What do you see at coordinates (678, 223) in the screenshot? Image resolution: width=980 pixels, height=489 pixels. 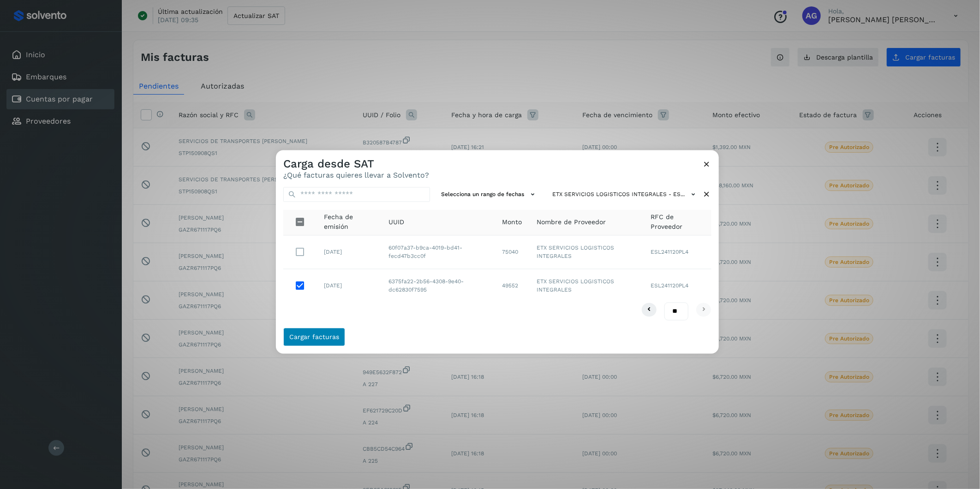 I see `span: RFC de Proveedor` at bounding box center [678, 223].